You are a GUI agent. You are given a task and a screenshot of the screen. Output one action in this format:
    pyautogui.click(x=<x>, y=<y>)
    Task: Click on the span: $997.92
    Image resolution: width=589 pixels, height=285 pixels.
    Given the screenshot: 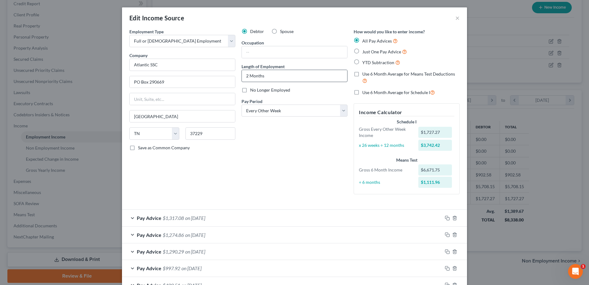 What is the action you would take?
    pyautogui.click(x=171, y=268)
    